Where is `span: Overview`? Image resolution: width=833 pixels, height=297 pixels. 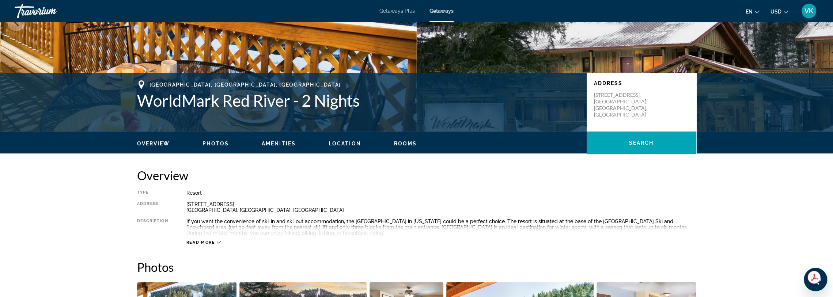 span: Overview is located at coordinates (154, 144).